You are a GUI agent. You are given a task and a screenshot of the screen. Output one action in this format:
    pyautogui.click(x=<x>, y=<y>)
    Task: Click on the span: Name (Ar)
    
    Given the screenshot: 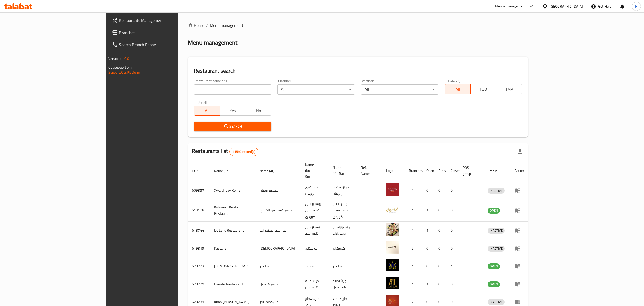 What is the action you would take?
    pyautogui.click(x=270, y=171)
    